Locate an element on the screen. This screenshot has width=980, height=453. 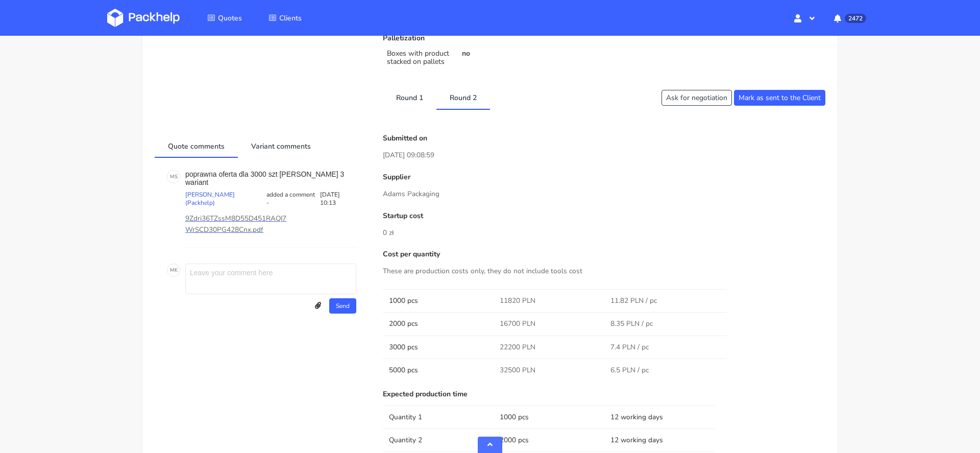
span: S is located at coordinates (176, 177).